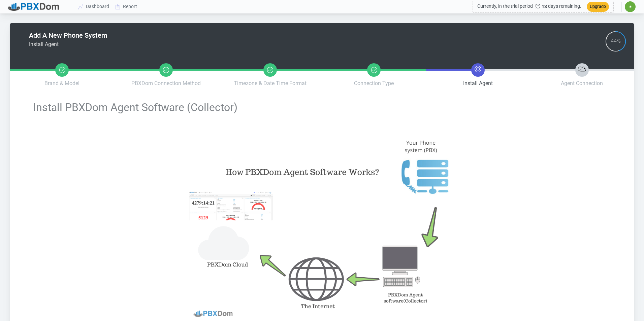  Describe the element at coordinates (166, 83) in the screenshot. I see `span: PBXDom Connection Method` at that location.